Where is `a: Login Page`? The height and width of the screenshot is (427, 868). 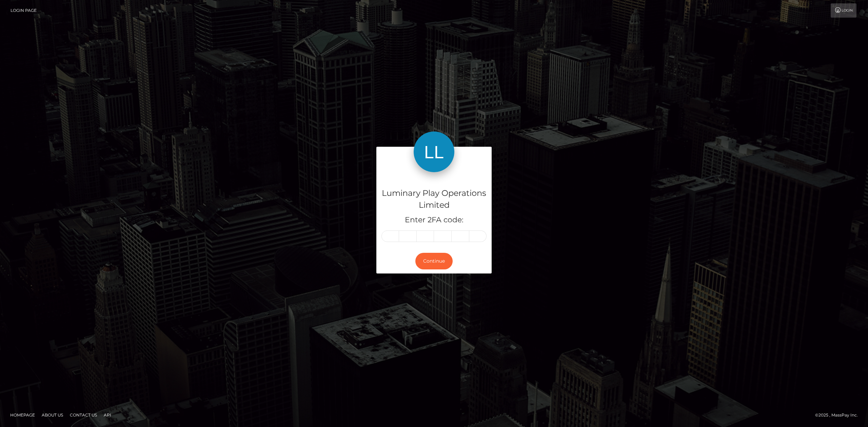 a: Login Page is located at coordinates (23, 11).